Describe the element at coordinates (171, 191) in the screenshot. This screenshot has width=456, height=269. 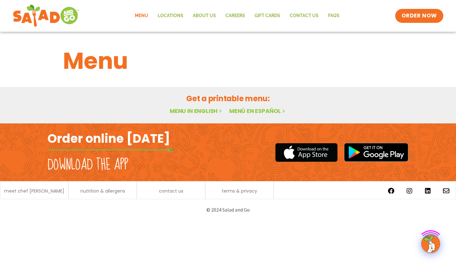
I see `span: contact us` at that location.